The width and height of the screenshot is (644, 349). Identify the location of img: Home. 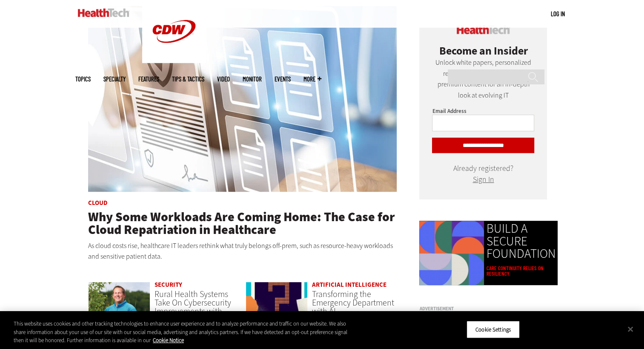
(104, 13).